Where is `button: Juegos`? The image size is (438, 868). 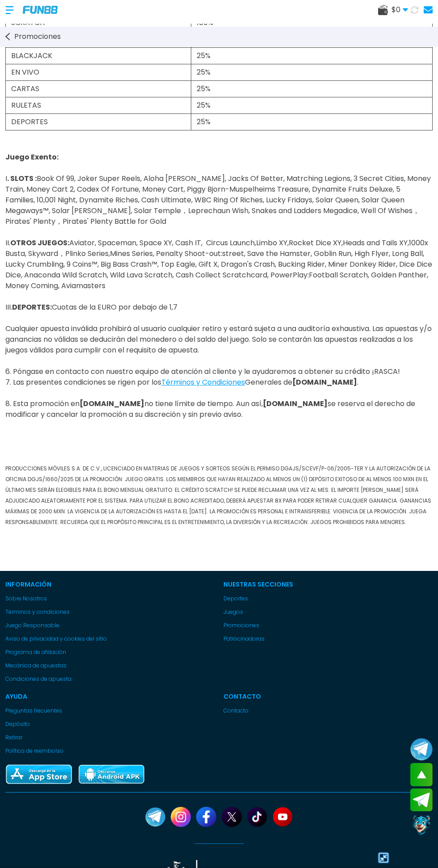 button: Juegos is located at coordinates (234, 612).